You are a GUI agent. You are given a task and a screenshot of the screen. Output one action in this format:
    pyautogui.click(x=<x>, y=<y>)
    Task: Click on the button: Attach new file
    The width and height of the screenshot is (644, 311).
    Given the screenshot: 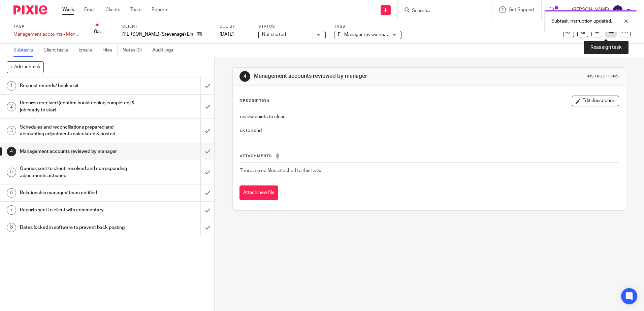 What is the action you would take?
    pyautogui.click(x=258, y=193)
    